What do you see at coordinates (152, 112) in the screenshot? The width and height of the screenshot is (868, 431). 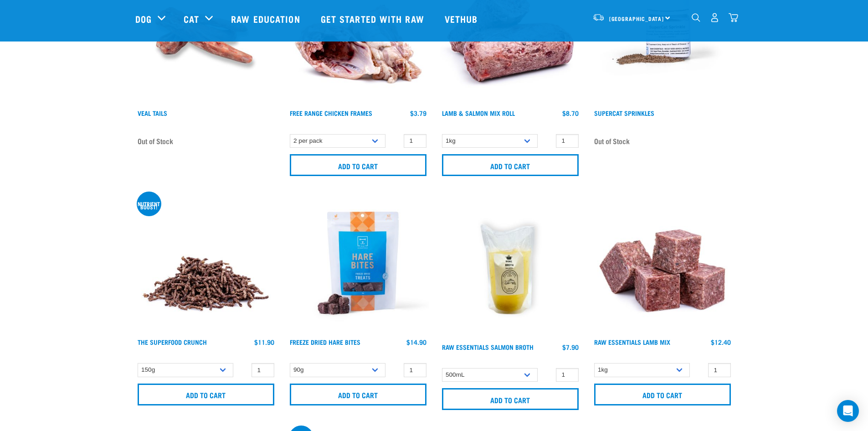 I see `a: Veal Tails` at bounding box center [152, 112].